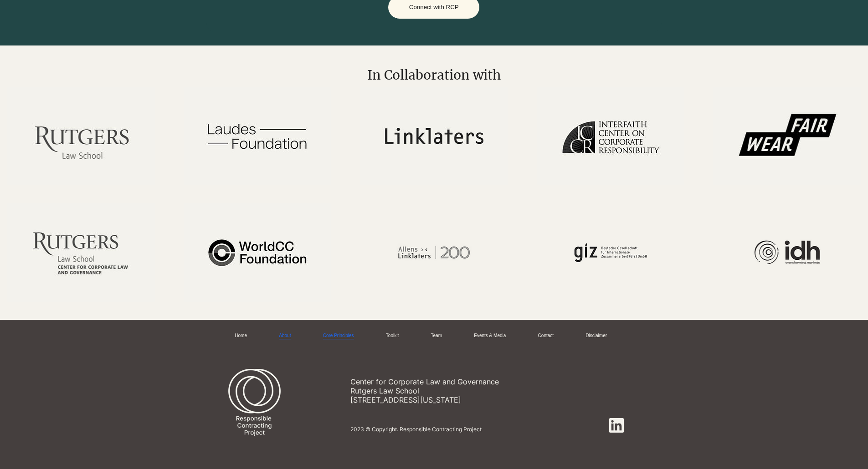  I want to click on img: idh_logo_rectangle.png, so click(787, 253).